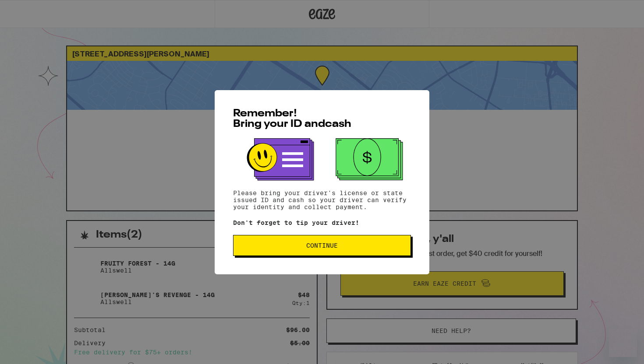 The image size is (644, 364). Describe the element at coordinates (322, 245) in the screenshot. I see `button: Continue` at that location.